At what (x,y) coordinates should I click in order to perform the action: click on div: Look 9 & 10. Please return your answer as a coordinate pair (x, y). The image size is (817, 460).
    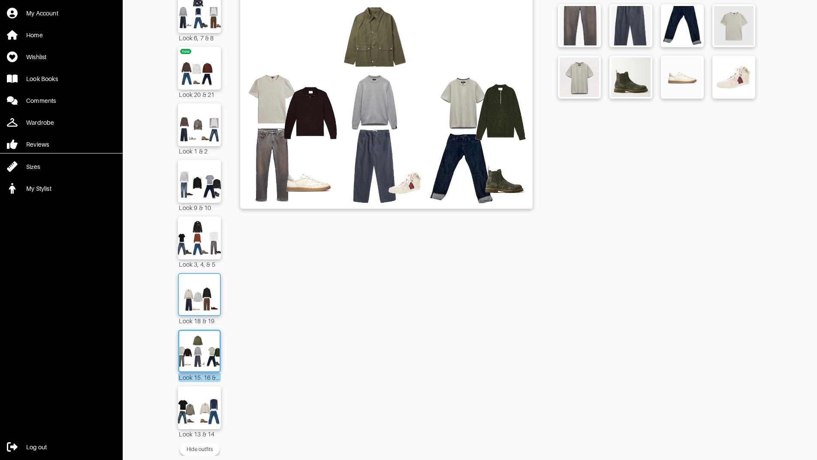
    Looking at the image, I should click on (199, 208).